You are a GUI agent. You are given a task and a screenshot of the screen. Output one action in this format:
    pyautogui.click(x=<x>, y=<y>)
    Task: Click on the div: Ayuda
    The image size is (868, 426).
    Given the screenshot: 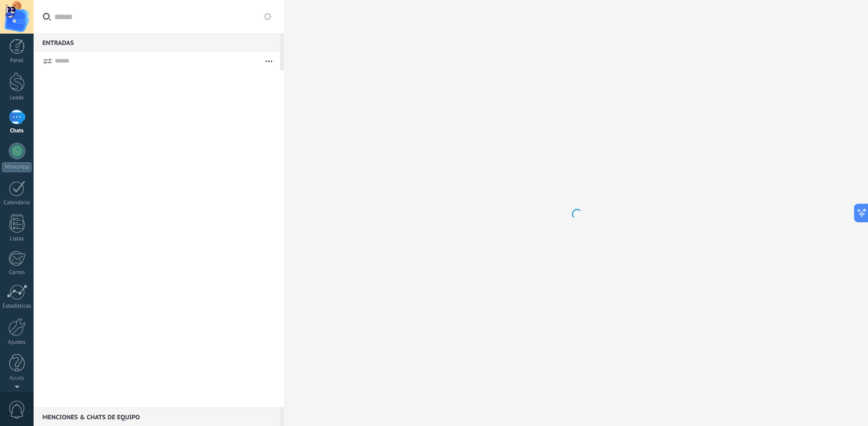 What is the action you would take?
    pyautogui.click(x=17, y=378)
    